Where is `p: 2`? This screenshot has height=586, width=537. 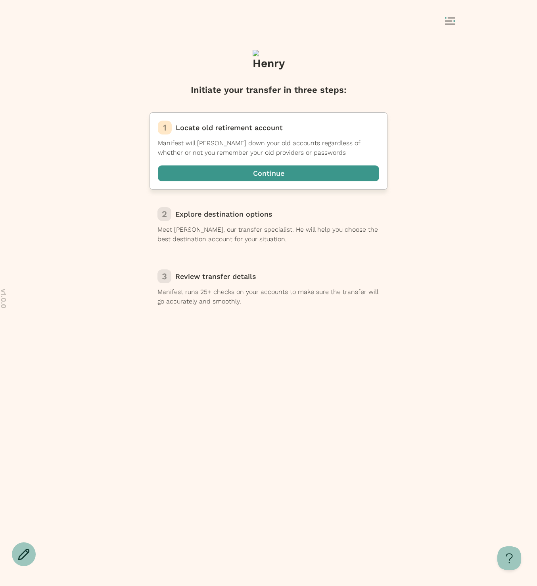 p: 2 is located at coordinates (164, 214).